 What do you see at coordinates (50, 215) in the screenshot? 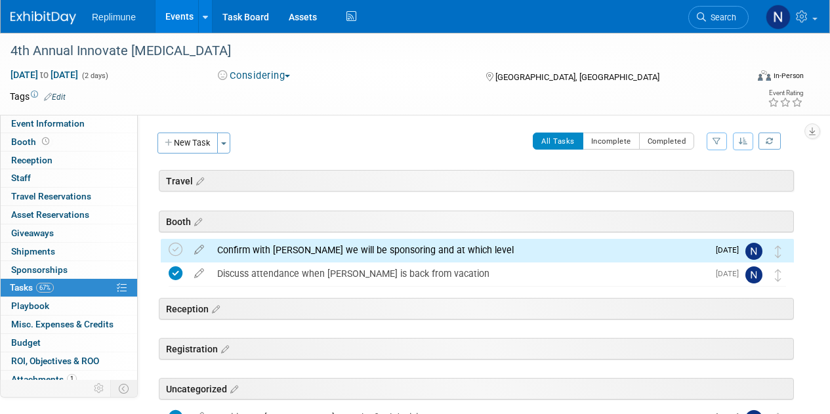
I see `span: Asset Reservations` at bounding box center [50, 215].